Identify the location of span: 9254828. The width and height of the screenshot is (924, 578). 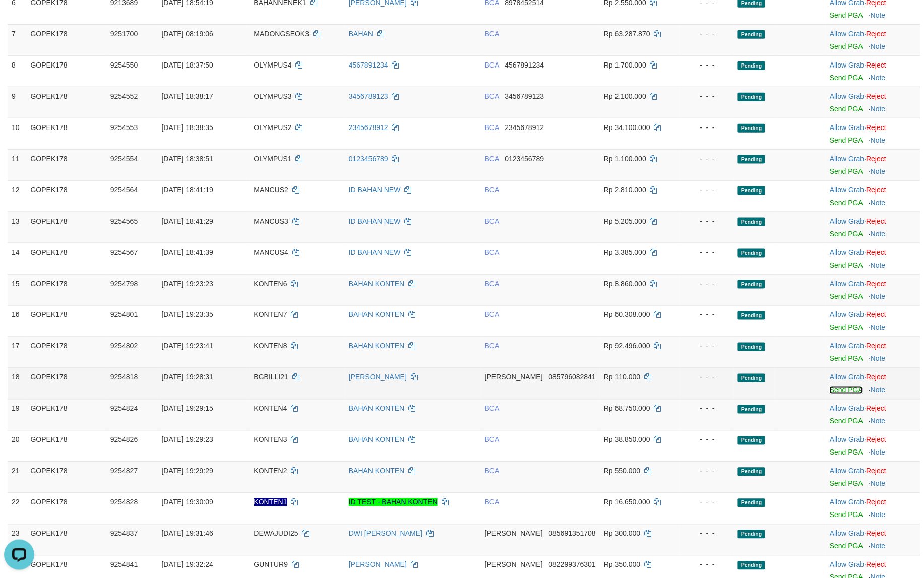
(124, 503).